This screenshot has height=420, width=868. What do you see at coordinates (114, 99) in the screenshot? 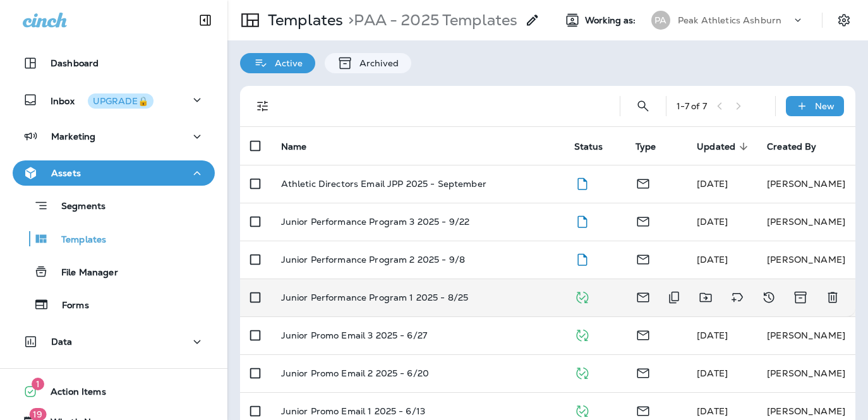
I see `button: InboxUPGRADE🔒` at bounding box center [114, 99].